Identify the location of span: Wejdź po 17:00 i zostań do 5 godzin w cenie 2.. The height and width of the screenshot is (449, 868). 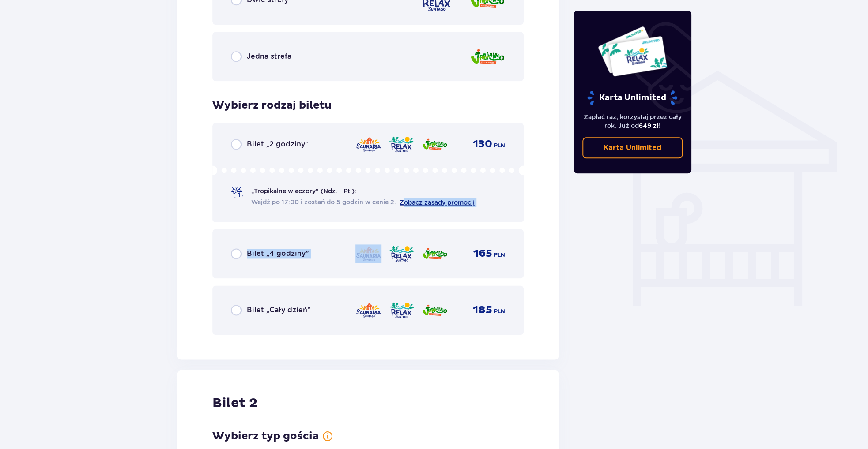
(324, 202).